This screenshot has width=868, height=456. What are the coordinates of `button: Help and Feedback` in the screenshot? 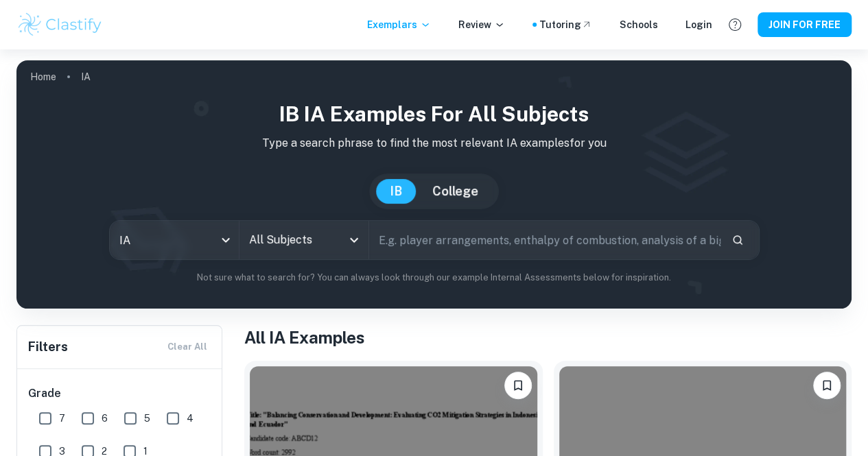 It's located at (734, 25).